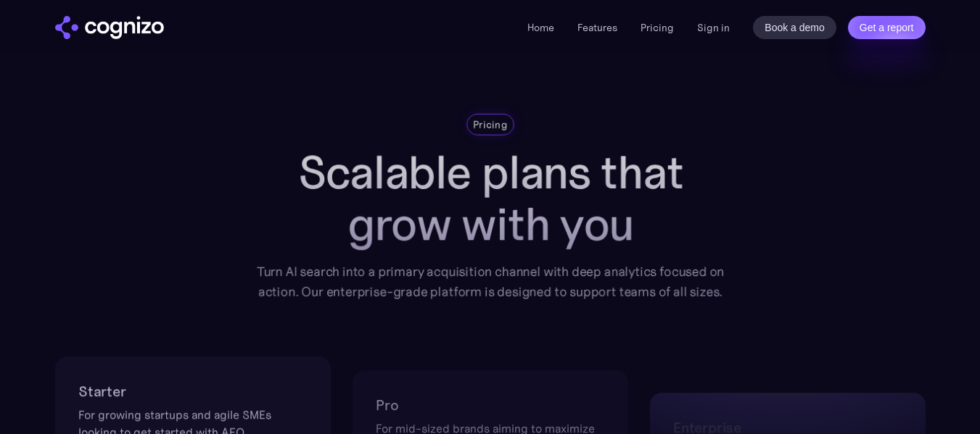 The image size is (980, 434). Describe the element at coordinates (886, 28) in the screenshot. I see `a: Get a report` at that location.